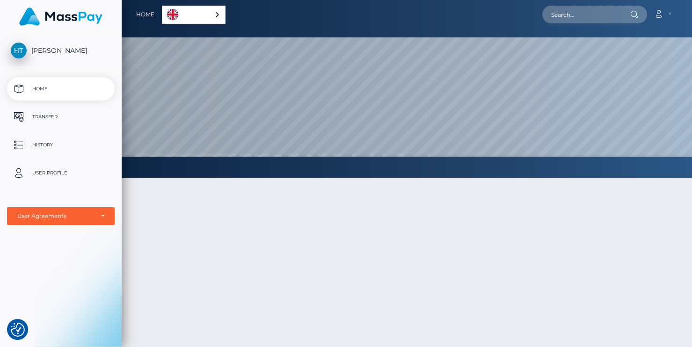 Image resolution: width=692 pixels, height=347 pixels. What do you see at coordinates (61, 117) in the screenshot?
I see `p: Transfer` at bounding box center [61, 117].